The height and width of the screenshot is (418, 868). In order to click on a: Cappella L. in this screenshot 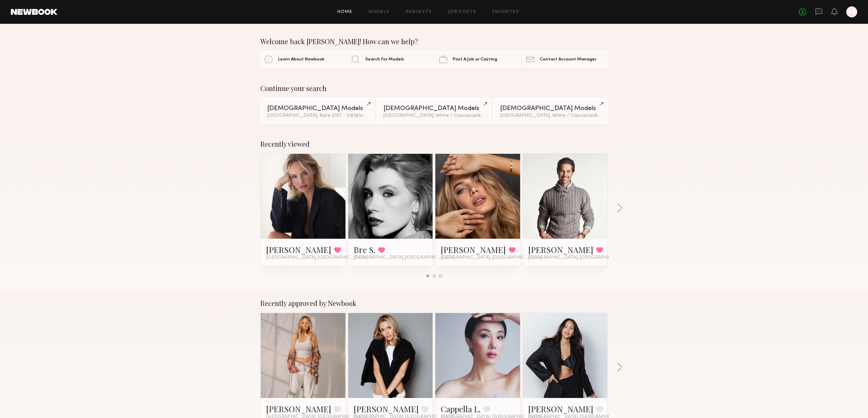, I will do `click(461, 408)`.